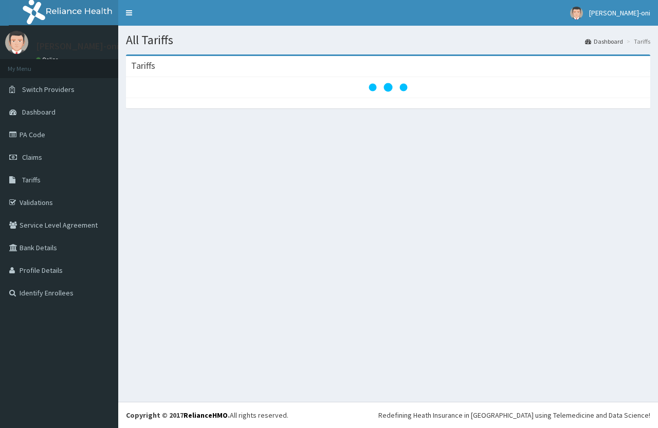 Image resolution: width=658 pixels, height=428 pixels. Describe the element at coordinates (39, 112) in the screenshot. I see `span: Dashboard` at that location.